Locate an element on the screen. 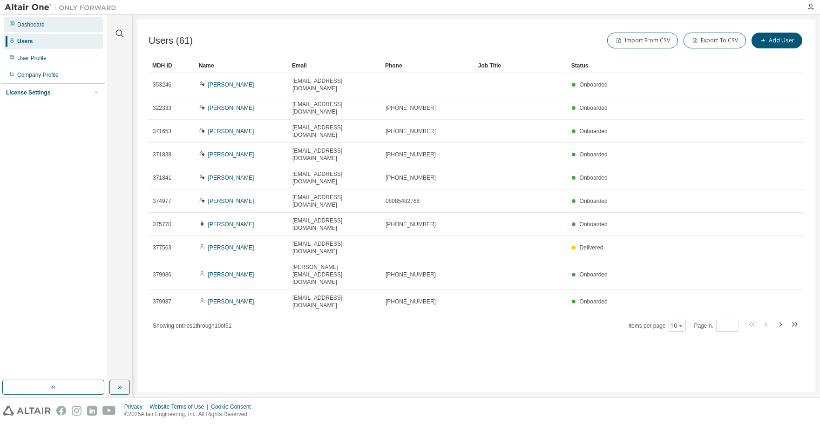 This screenshot has height=424, width=820. div: User Profile is located at coordinates (32, 58).